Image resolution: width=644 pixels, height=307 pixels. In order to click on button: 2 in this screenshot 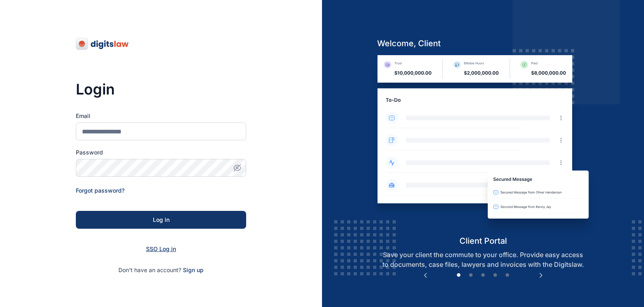, I will do `click(471, 275)`.